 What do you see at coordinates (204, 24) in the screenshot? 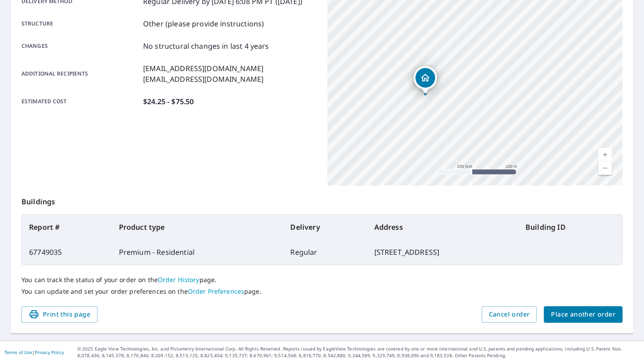
I see `p: Other (please provide instructions)` at bounding box center [204, 24].